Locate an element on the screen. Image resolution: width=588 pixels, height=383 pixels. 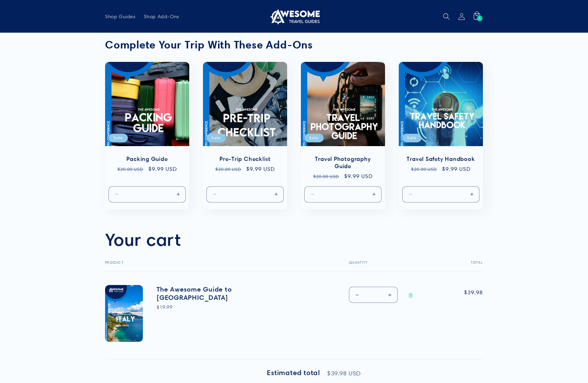
p: $39.98 USD is located at coordinates (344, 374).